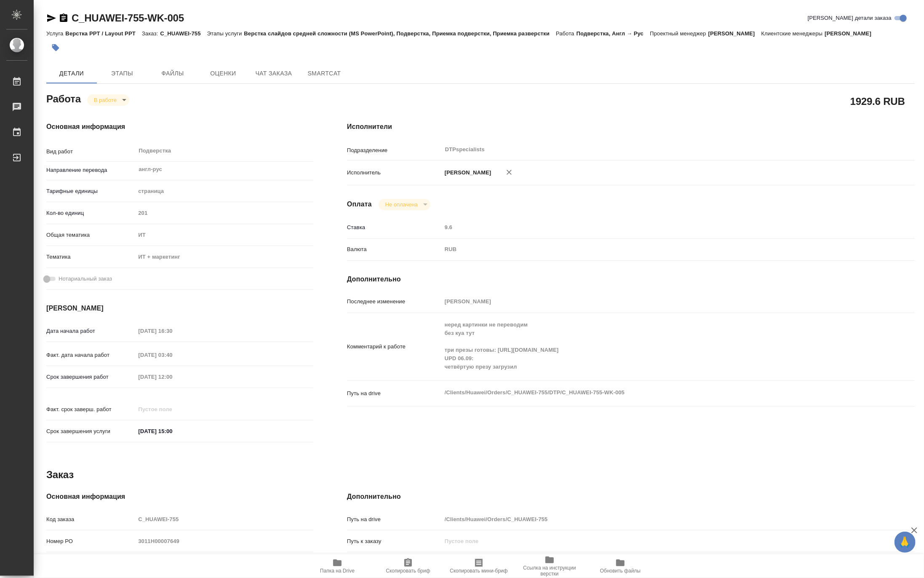  I want to click on p: Проектный менеджер, so click(678, 33).